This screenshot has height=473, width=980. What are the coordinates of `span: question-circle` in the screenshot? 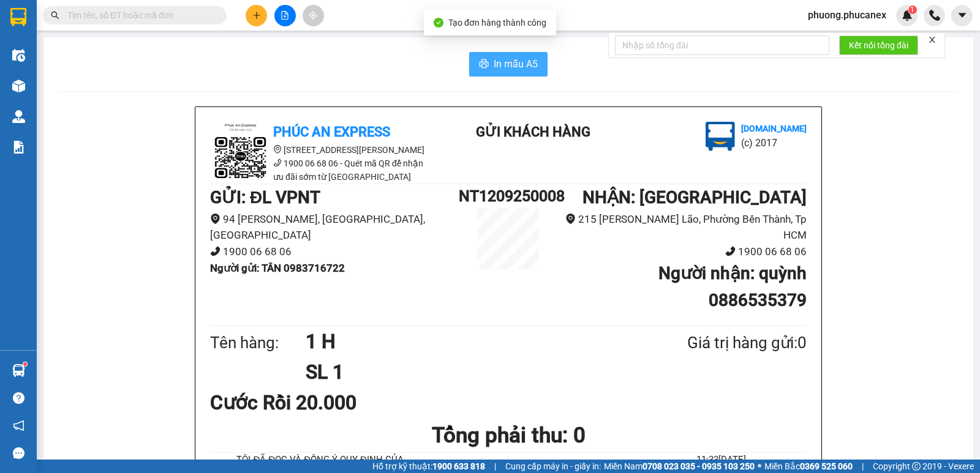 It's located at (18, 398).